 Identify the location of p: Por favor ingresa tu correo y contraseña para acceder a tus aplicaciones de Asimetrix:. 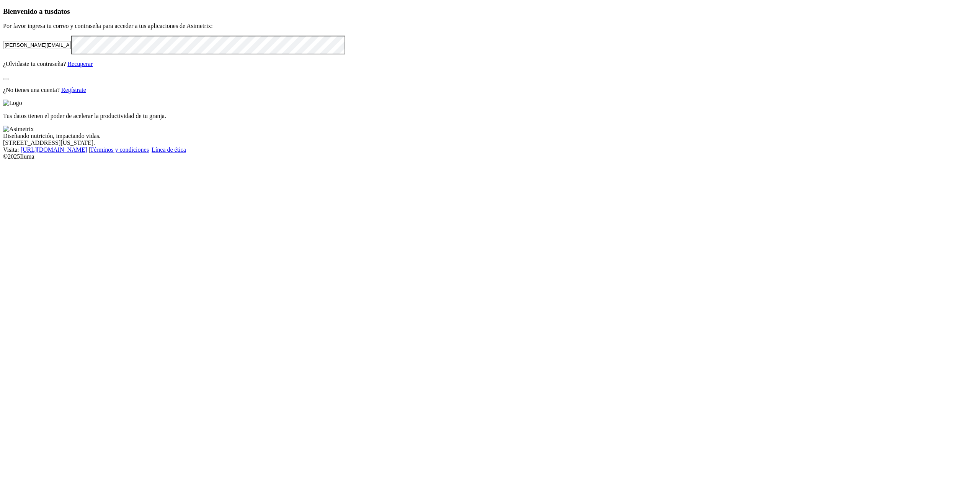
(490, 26).